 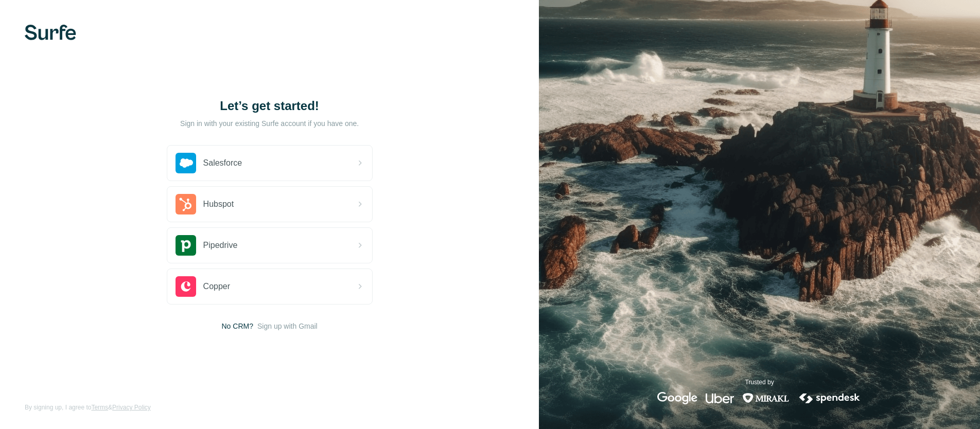 I want to click on img: mirakl's logo, so click(x=766, y=399).